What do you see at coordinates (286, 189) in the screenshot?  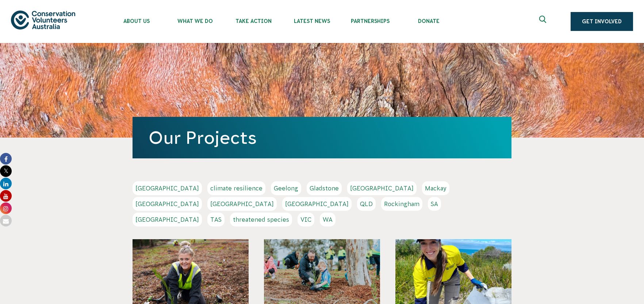 I see `a: Geelong` at bounding box center [286, 189].